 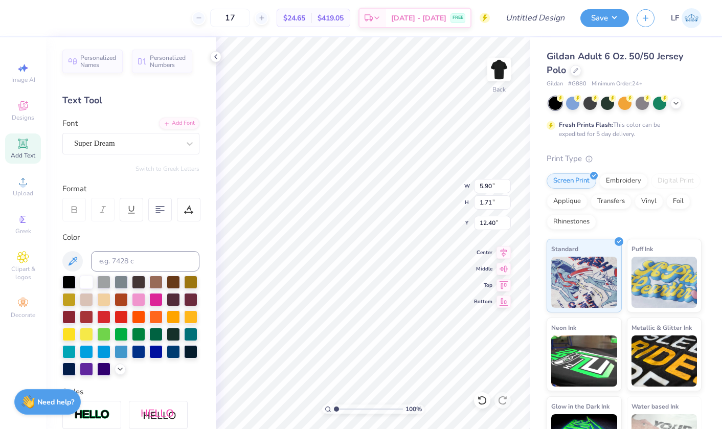 What do you see at coordinates (649, 202) in the screenshot?
I see `div: Vinyl` at bounding box center [649, 202].